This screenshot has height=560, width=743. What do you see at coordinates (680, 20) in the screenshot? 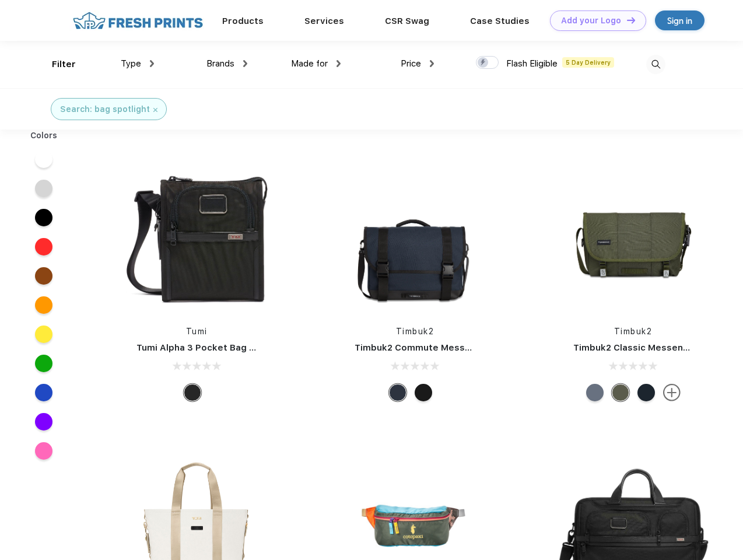
I see `div: Sign in` at bounding box center [680, 20].